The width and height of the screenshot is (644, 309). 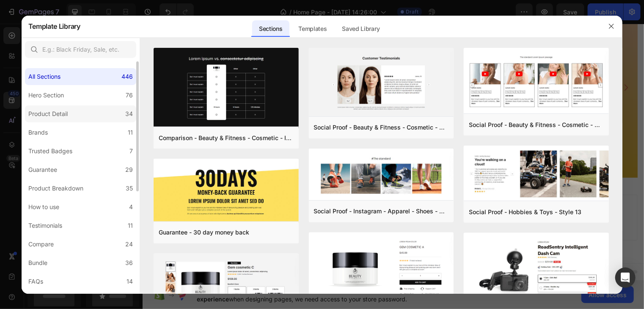 What do you see at coordinates (381, 128) in the screenshot?
I see `div: Social Proof - Beauty & Fitness - Cosmetic - Style 16` at bounding box center [381, 128].